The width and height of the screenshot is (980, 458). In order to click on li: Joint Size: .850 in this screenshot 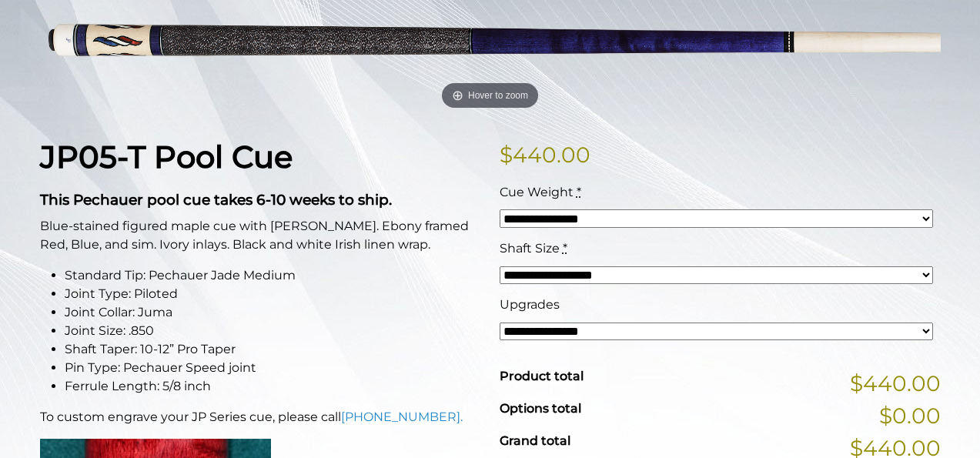, I will do `click(272, 331)`.